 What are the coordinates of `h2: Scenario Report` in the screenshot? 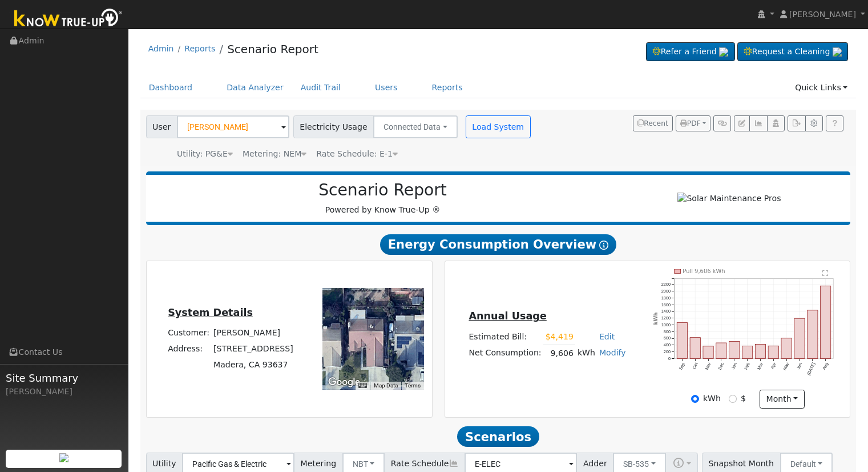 It's located at (383, 190).